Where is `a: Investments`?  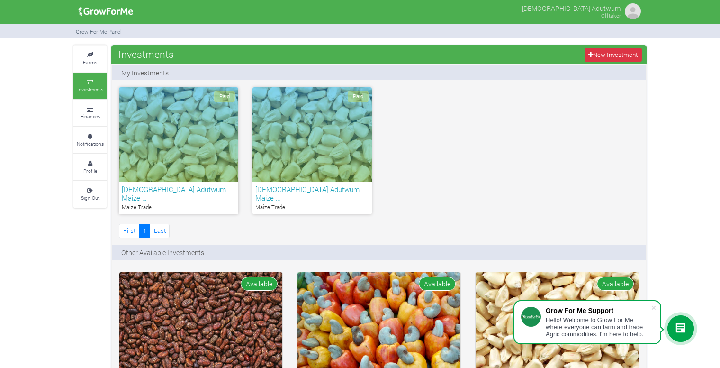
a: Investments is located at coordinates (90, 85).